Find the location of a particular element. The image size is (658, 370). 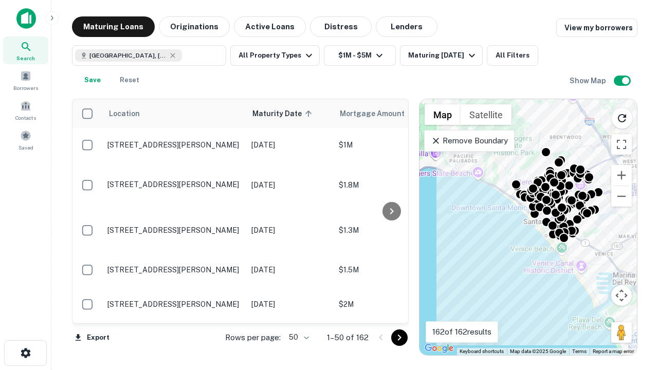

button: Originations is located at coordinates (194, 27).